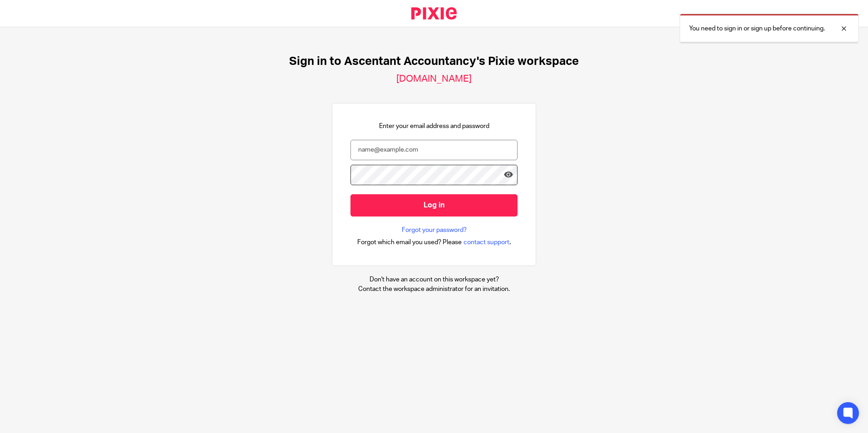  What do you see at coordinates (756, 28) in the screenshot?
I see `p: You need to sign in or sign up before continuing.` at bounding box center [756, 28].